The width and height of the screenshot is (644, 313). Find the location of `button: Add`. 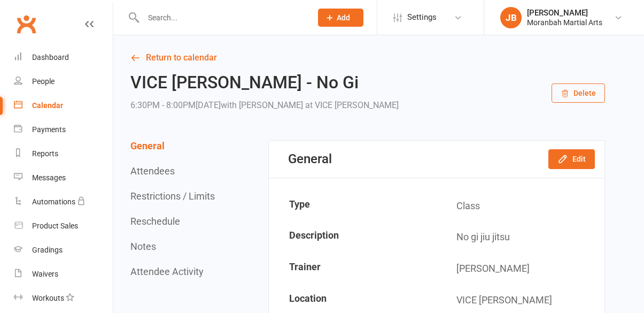

button: Add is located at coordinates (340, 18).